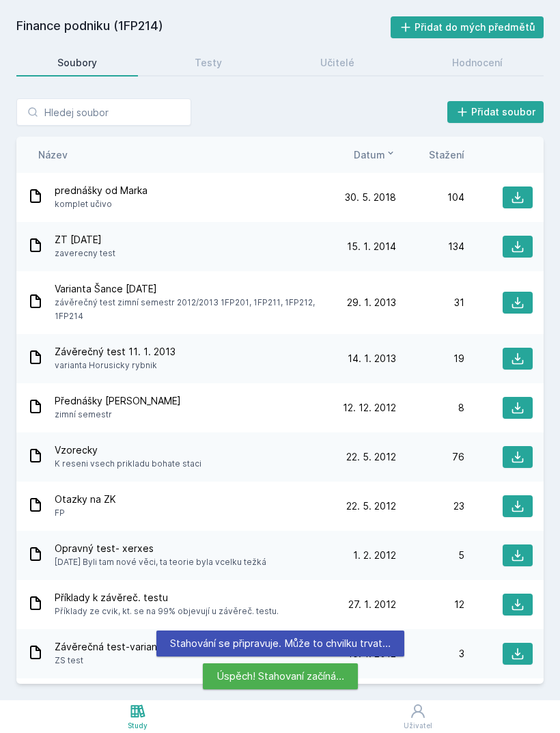 The image size is (560, 733). Describe the element at coordinates (203, 27) in the screenshot. I see `h2: Finance podniku (1FP214)` at that location.